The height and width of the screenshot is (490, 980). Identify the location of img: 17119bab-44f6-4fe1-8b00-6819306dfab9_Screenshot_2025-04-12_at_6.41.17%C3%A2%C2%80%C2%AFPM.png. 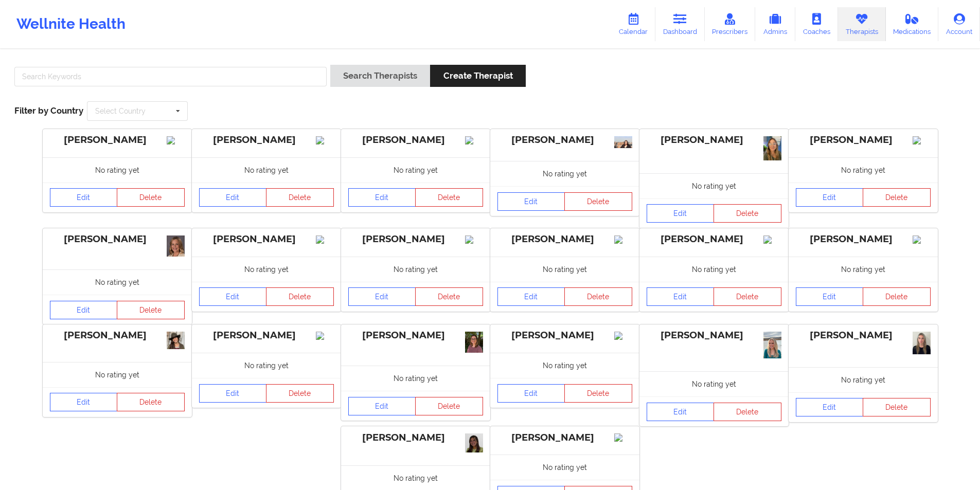
(175, 341).